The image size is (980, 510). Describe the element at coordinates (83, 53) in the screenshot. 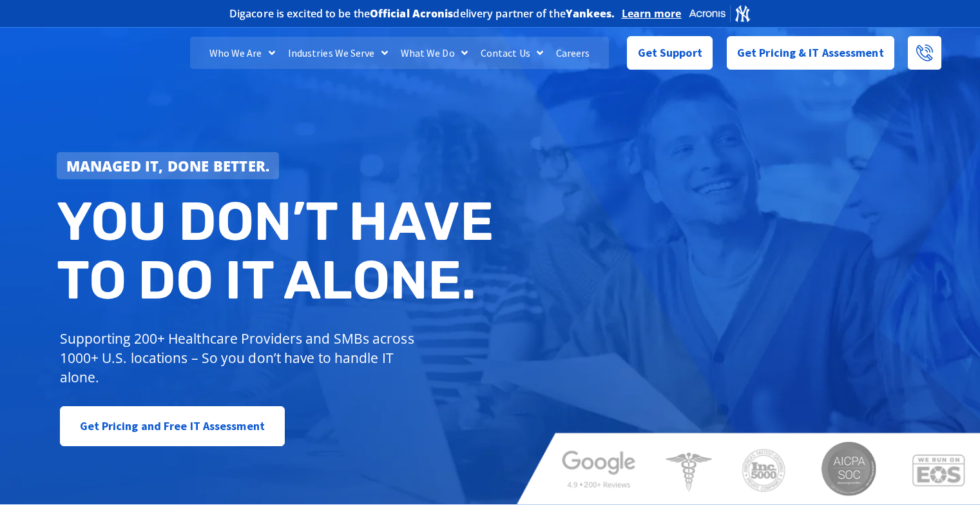

I see `img: DigaCore Technology Consulting` at that location.